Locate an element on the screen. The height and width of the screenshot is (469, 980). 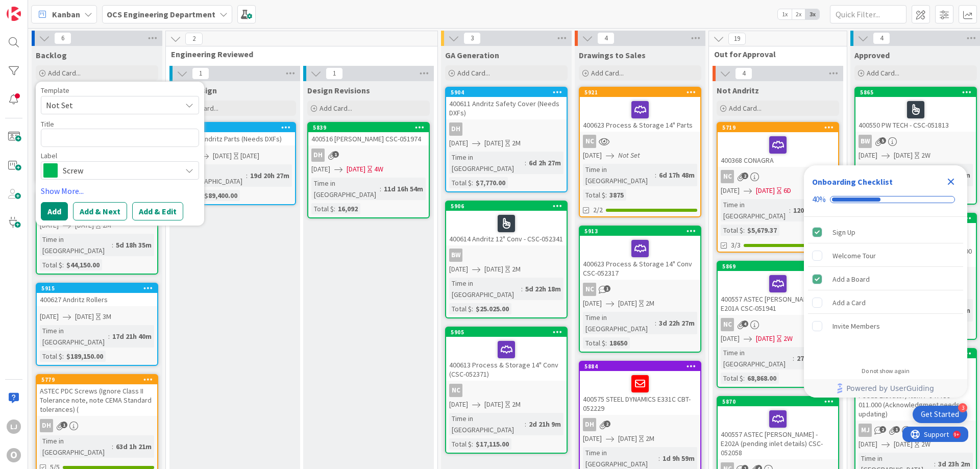
span: Design Revisions is located at coordinates (338, 90).